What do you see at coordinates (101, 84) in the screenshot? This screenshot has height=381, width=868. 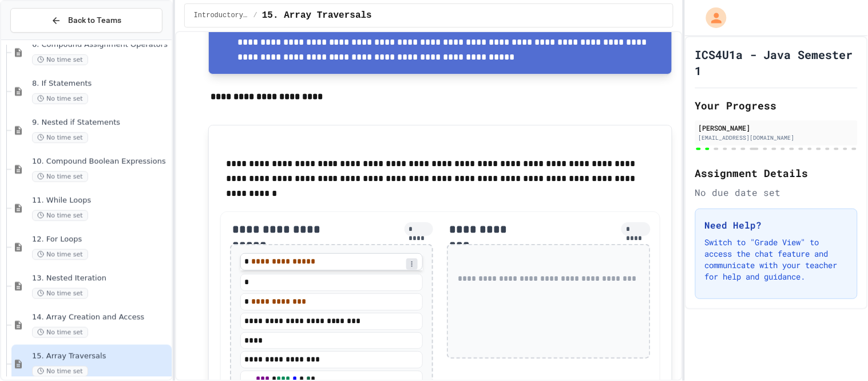 I see `span: 8. If Statements` at bounding box center [101, 84].